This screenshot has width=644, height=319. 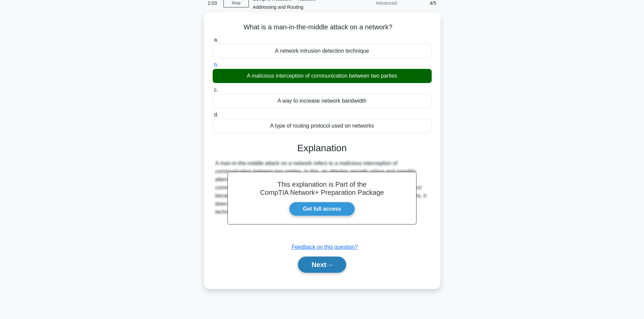 I want to click on div: A malicious interception of communication between two parties, so click(x=322, y=76).